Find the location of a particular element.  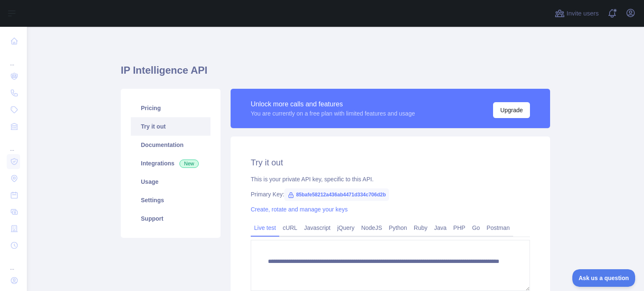

a: Create, rotate and manage your keys is located at coordinates (299, 210).